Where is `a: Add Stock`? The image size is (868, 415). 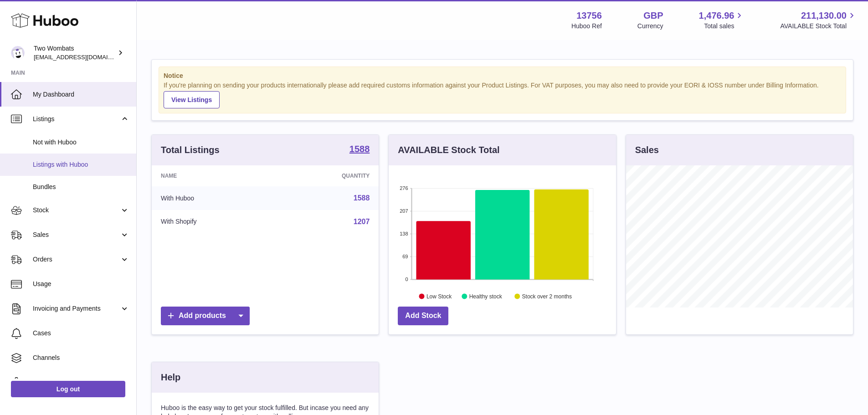
a: Add Stock is located at coordinates (423, 316).